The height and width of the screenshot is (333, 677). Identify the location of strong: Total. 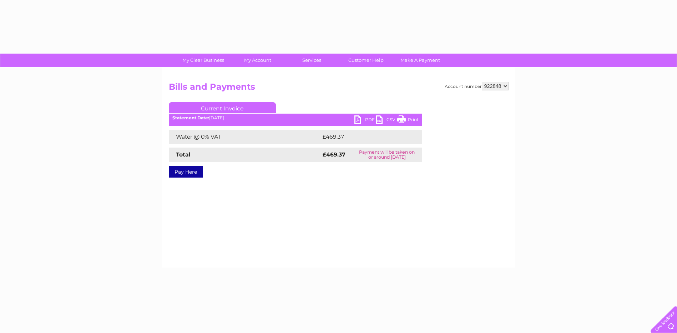
(183, 154).